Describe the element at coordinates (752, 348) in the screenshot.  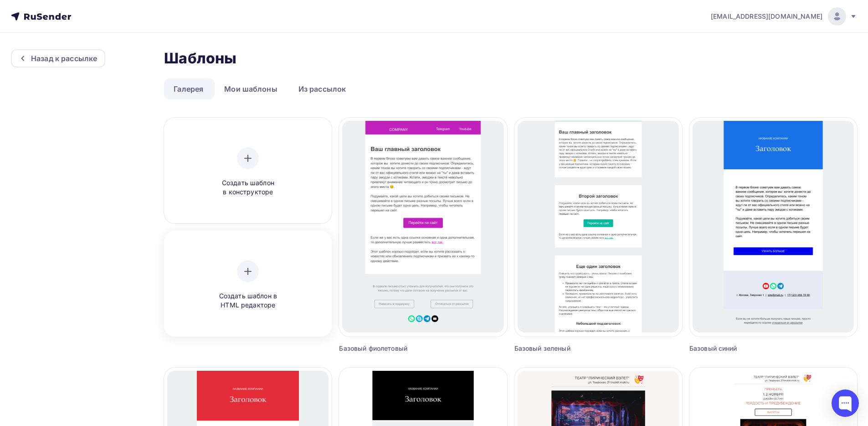
I see `div: Базовый синий` at that location.